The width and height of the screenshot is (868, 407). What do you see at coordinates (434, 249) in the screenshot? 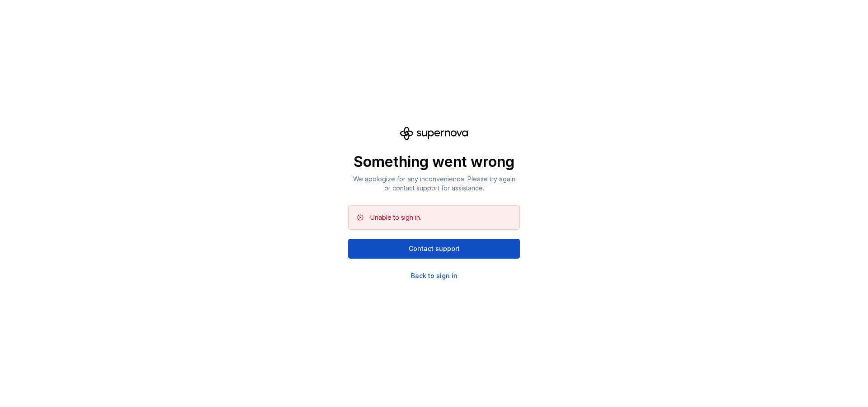
I see `span: Contact support` at bounding box center [434, 249].